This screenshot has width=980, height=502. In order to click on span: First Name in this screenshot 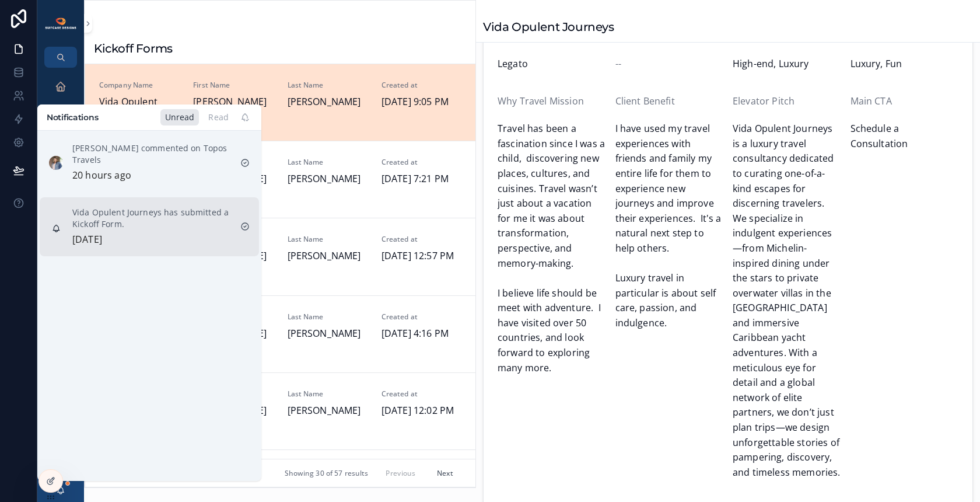, I will do `click(233, 85)`.